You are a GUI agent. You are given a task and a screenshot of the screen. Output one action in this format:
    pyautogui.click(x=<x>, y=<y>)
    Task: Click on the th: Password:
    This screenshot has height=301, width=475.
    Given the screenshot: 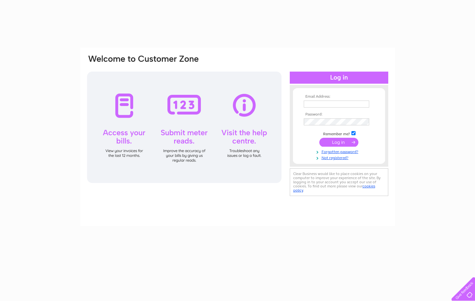 What is the action you would take?
    pyautogui.click(x=339, y=114)
    